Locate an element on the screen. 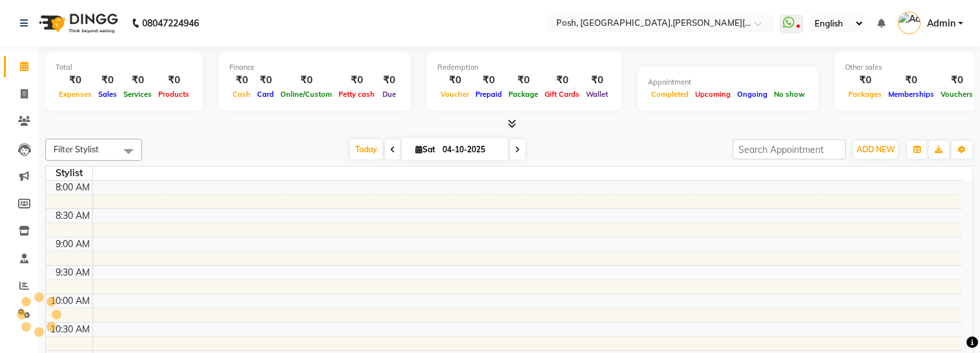 Image resolution: width=980 pixels, height=353 pixels. input: 2025-10-04 is located at coordinates (471, 150).